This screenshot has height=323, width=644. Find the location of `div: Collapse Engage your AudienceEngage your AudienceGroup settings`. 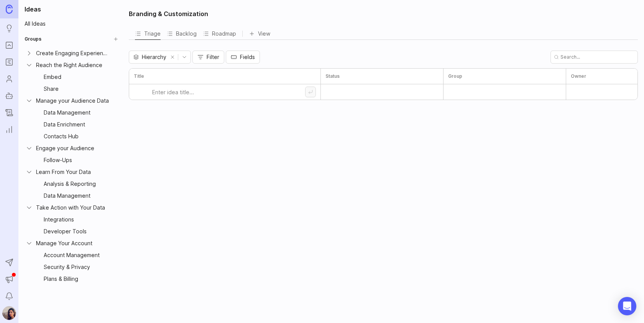

div: Collapse Engage your AudienceEngage your AudienceGroup settings is located at coordinates (71, 148).